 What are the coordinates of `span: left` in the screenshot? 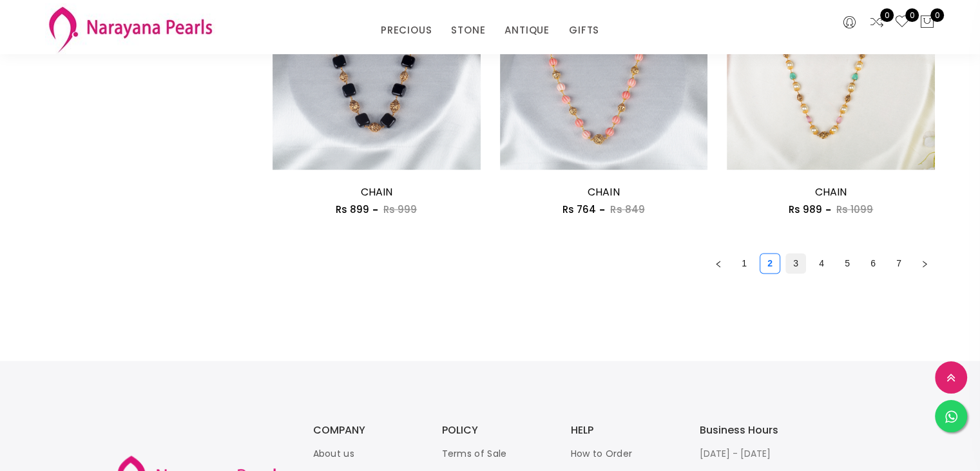 It's located at (718, 263).